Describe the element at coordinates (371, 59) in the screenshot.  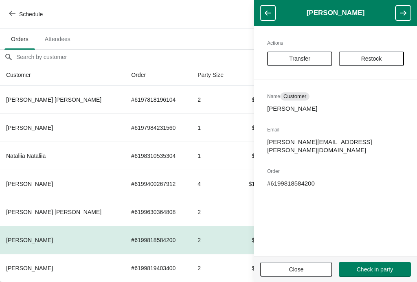
I see `span: Restock` at that location.